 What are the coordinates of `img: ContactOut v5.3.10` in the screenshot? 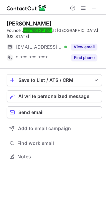 It's located at (27, 8).